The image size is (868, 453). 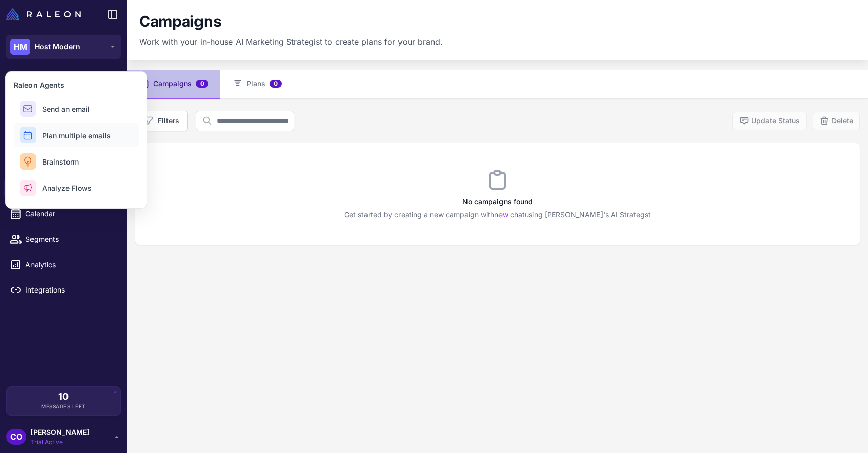 I want to click on a: Knowledge, so click(x=63, y=138).